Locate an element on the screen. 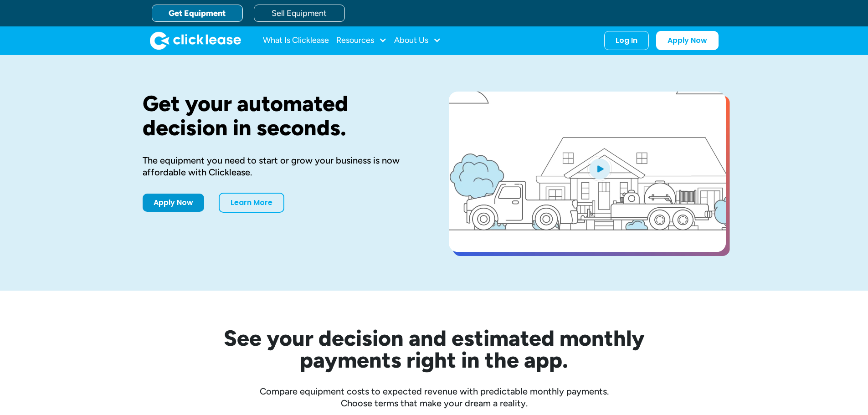  a: home is located at coordinates (195, 41).